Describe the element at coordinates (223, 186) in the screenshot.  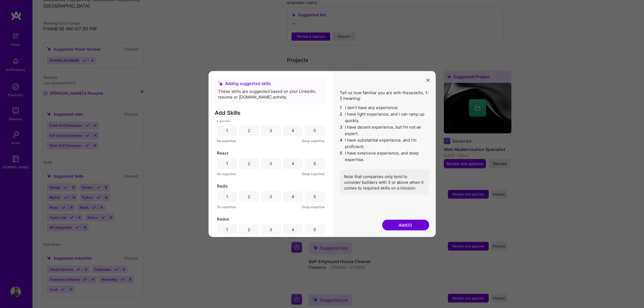
I see `span: Redis` at that location.